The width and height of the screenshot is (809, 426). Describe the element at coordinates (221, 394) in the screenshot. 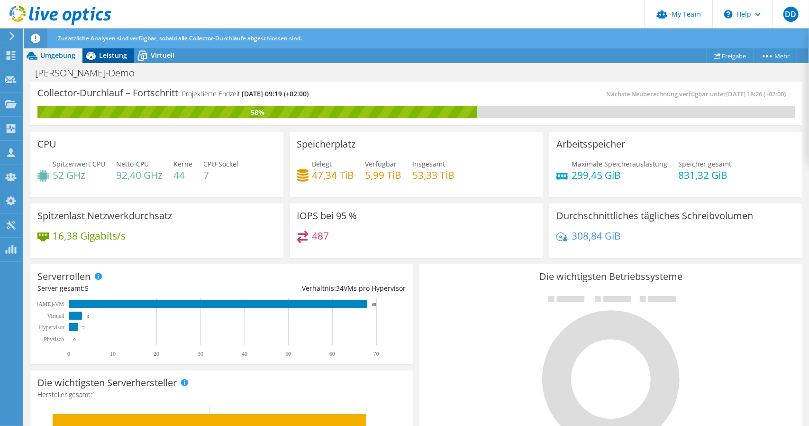

I see `h4: Hersteller gesamt:` at that location.